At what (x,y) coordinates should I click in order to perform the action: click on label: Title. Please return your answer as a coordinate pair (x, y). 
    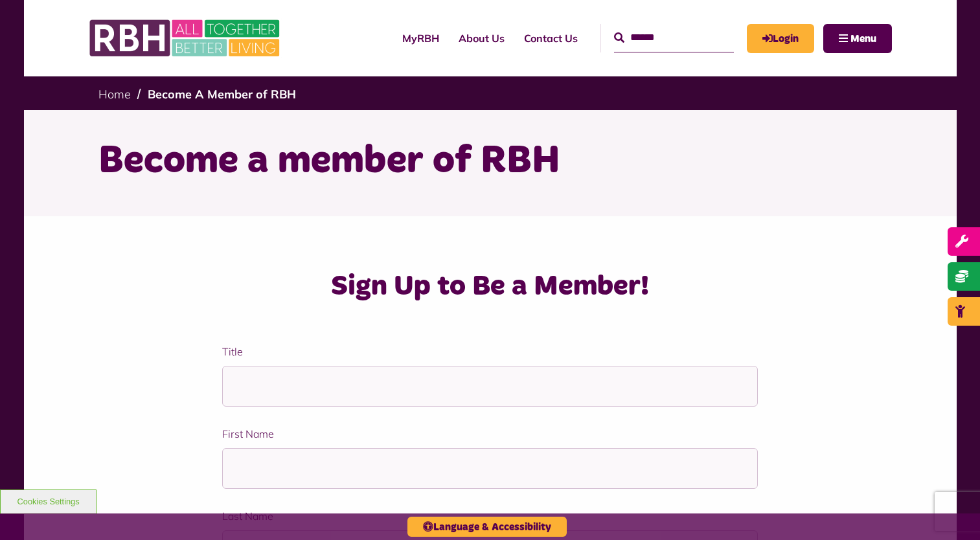
    Looking at the image, I should click on (490, 352).